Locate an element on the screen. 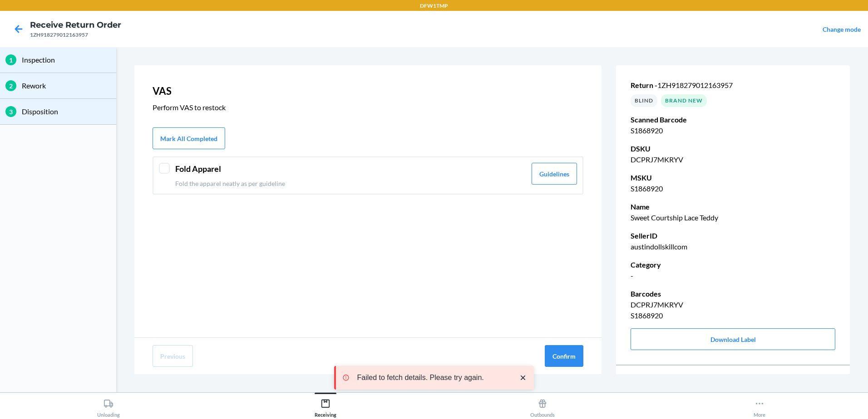  a: Change mode is located at coordinates (841, 29).